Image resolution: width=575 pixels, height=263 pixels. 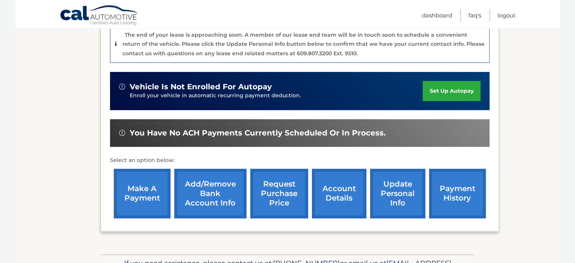 I want to click on a: update personal info, so click(x=397, y=193).